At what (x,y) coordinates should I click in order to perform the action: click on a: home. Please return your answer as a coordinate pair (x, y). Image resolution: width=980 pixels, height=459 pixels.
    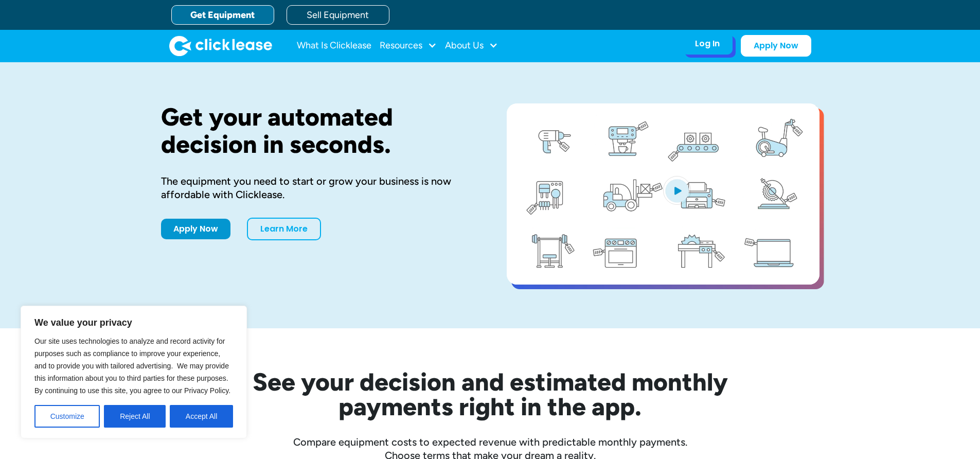
    Looking at the image, I should click on (221, 46).